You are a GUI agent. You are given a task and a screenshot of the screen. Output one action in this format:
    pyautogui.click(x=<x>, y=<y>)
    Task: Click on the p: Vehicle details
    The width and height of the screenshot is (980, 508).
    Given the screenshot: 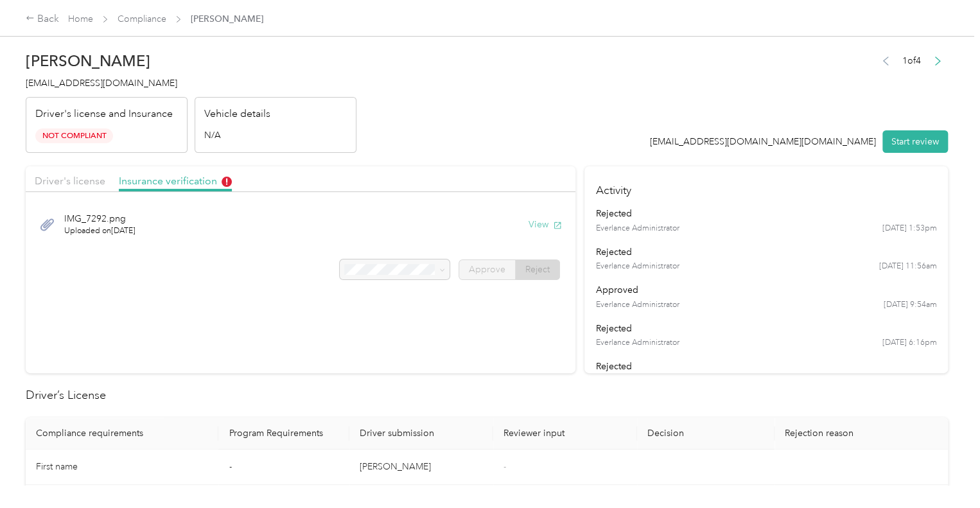 What is the action you would take?
    pyautogui.click(x=237, y=114)
    